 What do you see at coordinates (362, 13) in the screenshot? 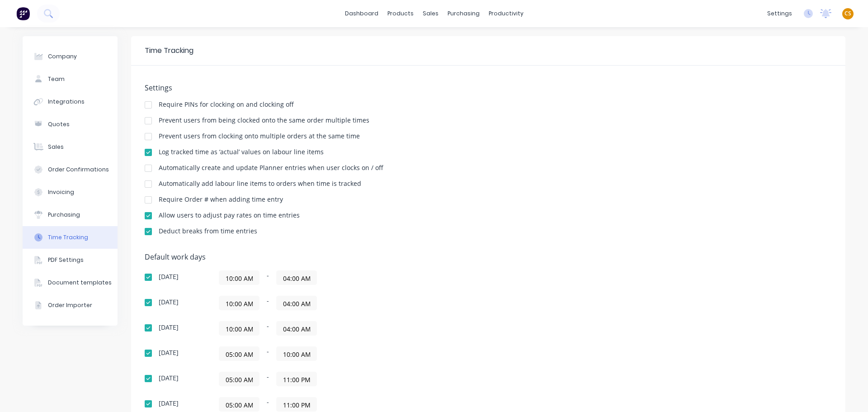
I see `a: dashboard` at bounding box center [362, 13].